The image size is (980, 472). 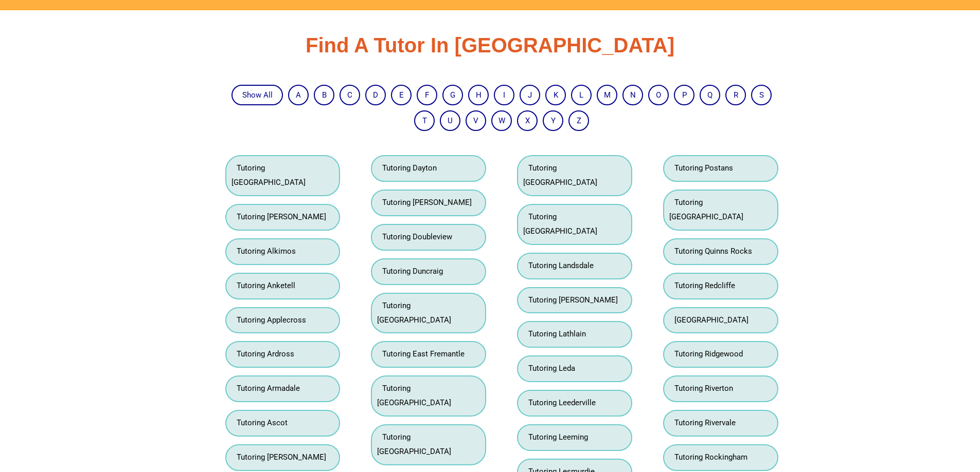 I want to click on a: Q, so click(x=710, y=95).